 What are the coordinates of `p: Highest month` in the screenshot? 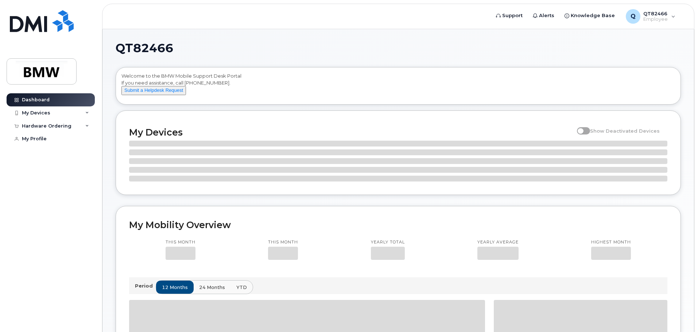 It's located at (611, 242).